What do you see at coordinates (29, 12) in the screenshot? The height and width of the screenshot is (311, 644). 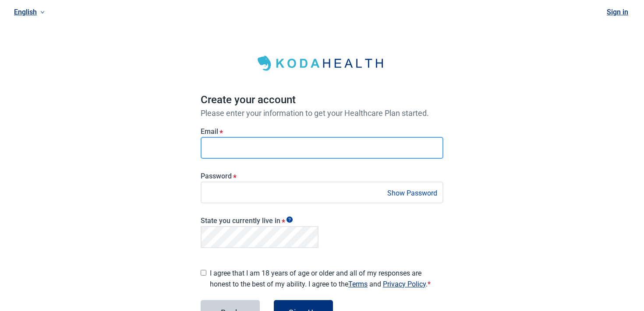 I see `a: Current language: English` at bounding box center [29, 12].